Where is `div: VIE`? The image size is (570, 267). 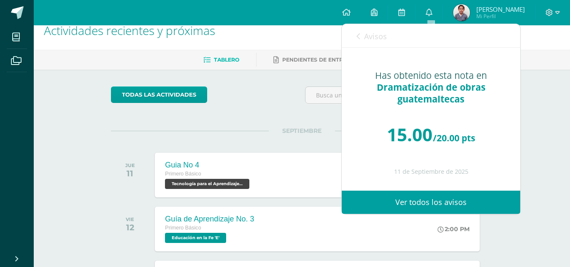
div: VIE is located at coordinates (130, 219).